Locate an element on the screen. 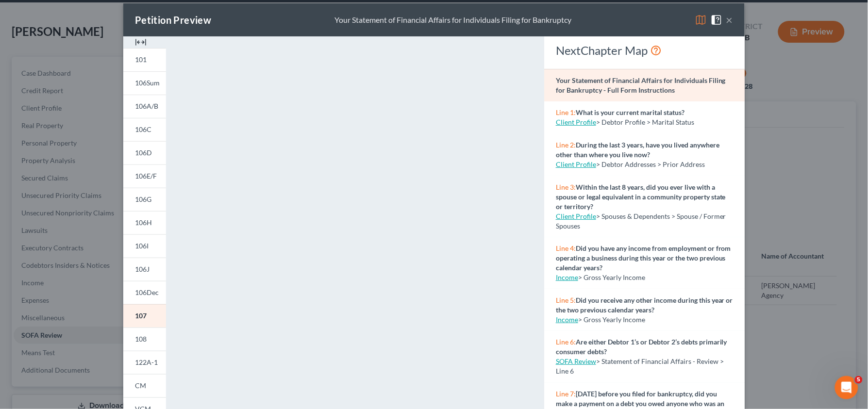 Image resolution: width=868 pixels, height=409 pixels. span: 107 is located at coordinates (141, 315).